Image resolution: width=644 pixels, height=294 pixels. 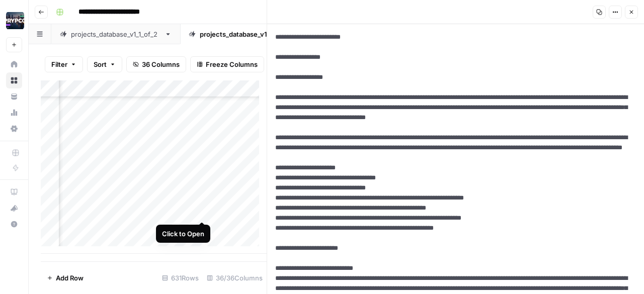 I want to click on a: projects_database_v1_2_of_2, so click(x=245, y=34).